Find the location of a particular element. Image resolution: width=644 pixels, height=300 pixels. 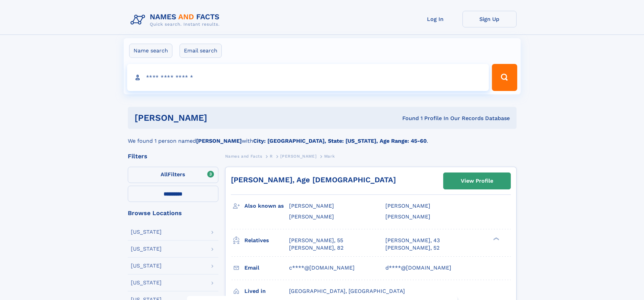

div: View Profile is located at coordinates (477, 181).